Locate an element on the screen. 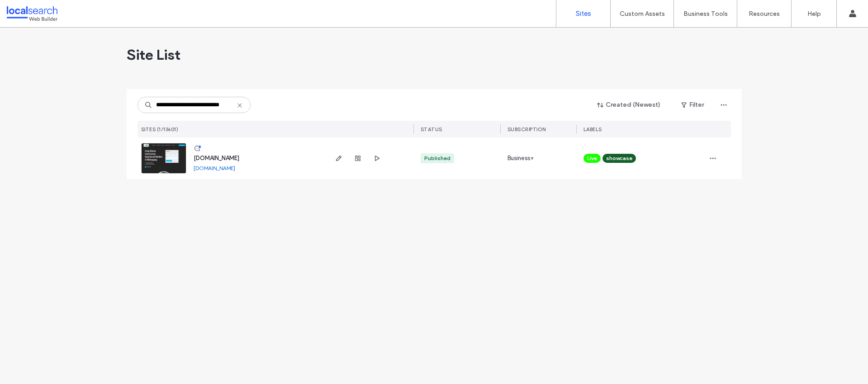 The image size is (868, 384). label: Help is located at coordinates (814, 13).